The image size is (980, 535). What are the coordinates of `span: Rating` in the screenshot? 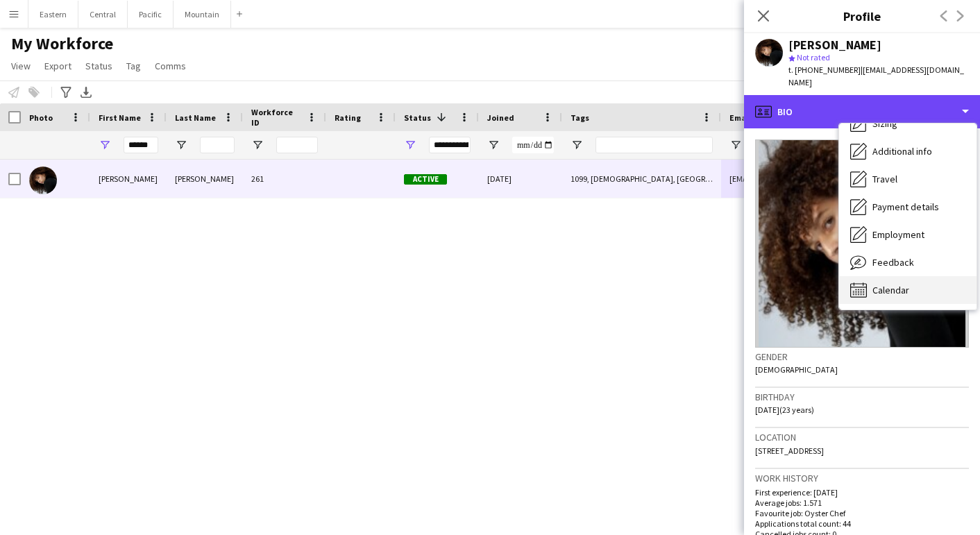 It's located at (348, 117).